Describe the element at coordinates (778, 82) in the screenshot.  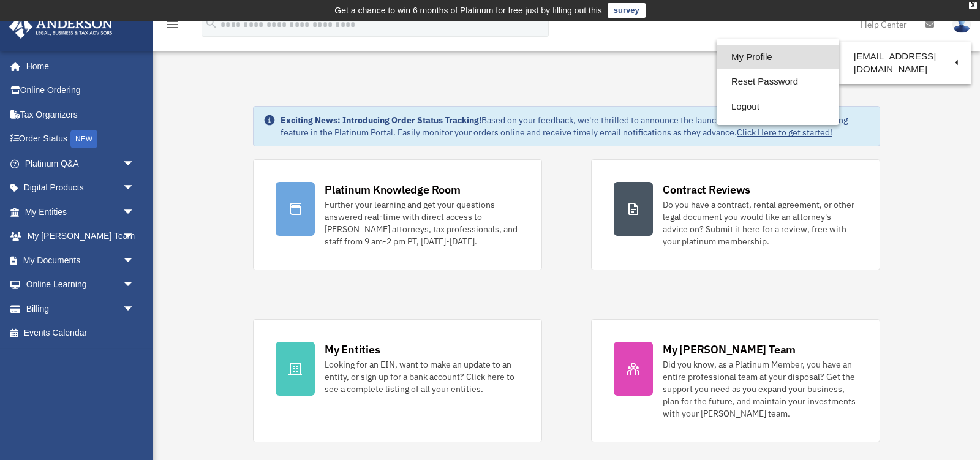
I see `a: Reset Password` at that location.